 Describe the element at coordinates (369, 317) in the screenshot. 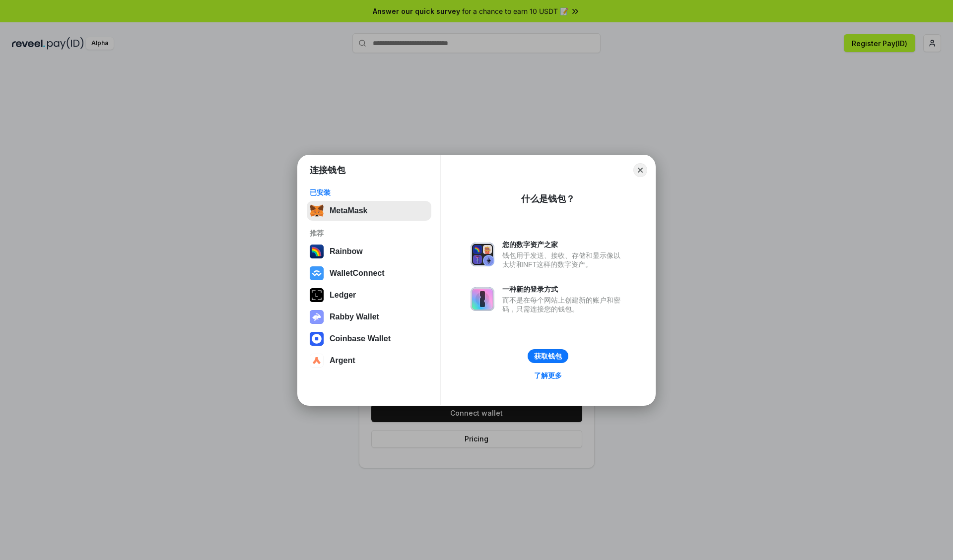

I see `button: Rabby Wallet` at that location.